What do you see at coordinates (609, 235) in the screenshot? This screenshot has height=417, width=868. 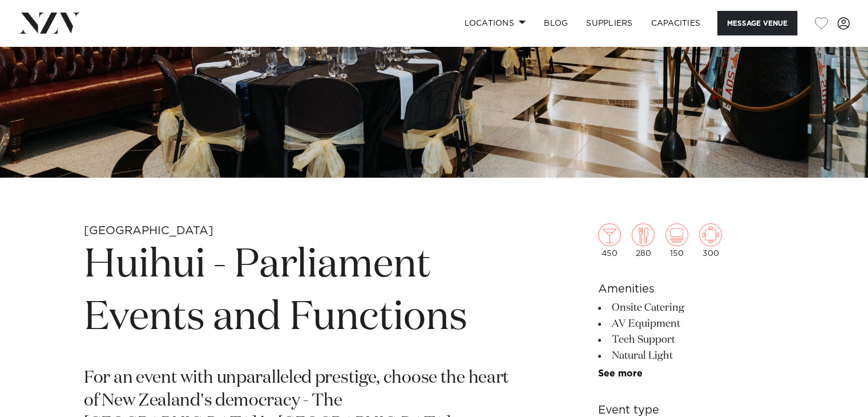 I see `img: cocktail.png` at bounding box center [609, 235].